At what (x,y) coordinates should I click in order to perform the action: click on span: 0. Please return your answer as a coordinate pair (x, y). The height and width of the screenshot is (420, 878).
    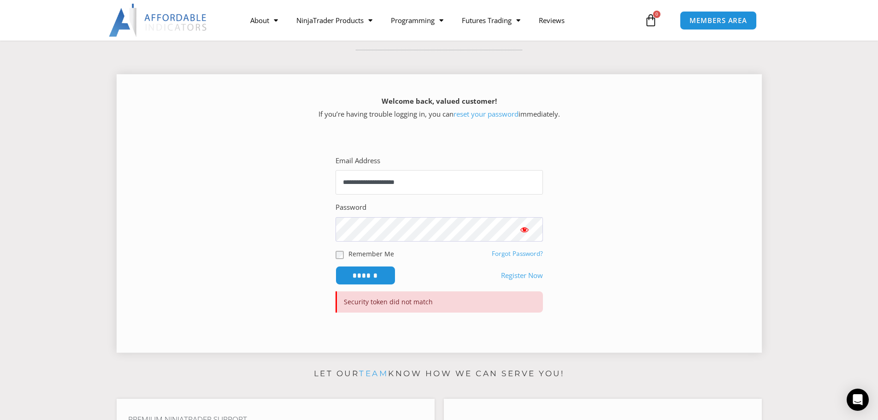
    Looking at the image, I should click on (657, 14).